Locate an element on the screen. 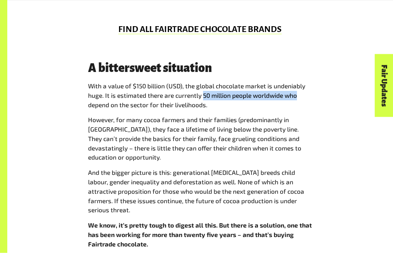  p: With a value of $150 billion (USD), the global chocolate market is undeniably huge. It is estimat... is located at coordinates (200, 96).